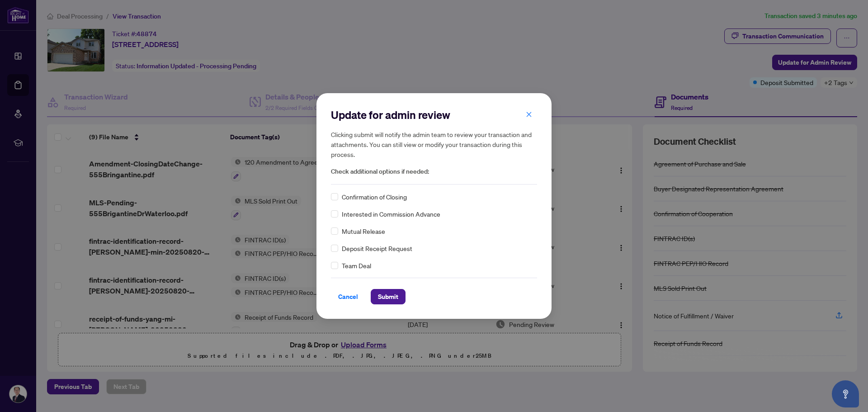 The image size is (868, 412). What do you see at coordinates (356, 265) in the screenshot?
I see `span: Team Deal` at bounding box center [356, 265].